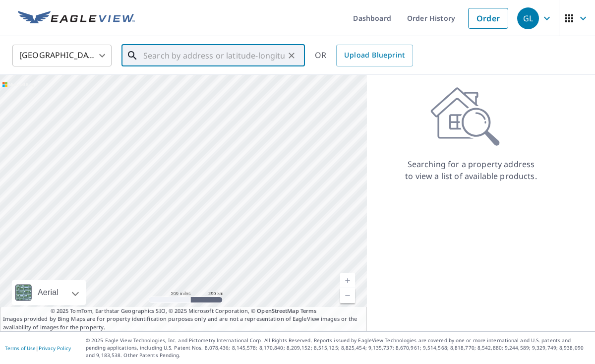 The width and height of the screenshot is (595, 364). I want to click on div: OR, so click(364, 56).